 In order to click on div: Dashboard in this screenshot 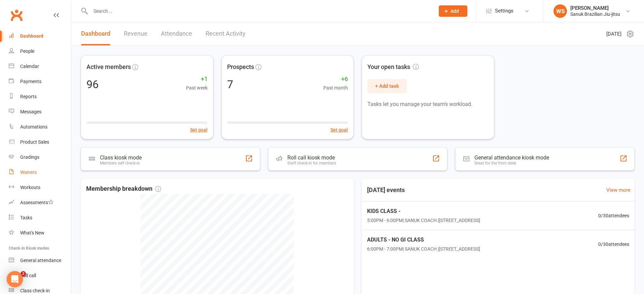, I will do `click(32, 36)`.